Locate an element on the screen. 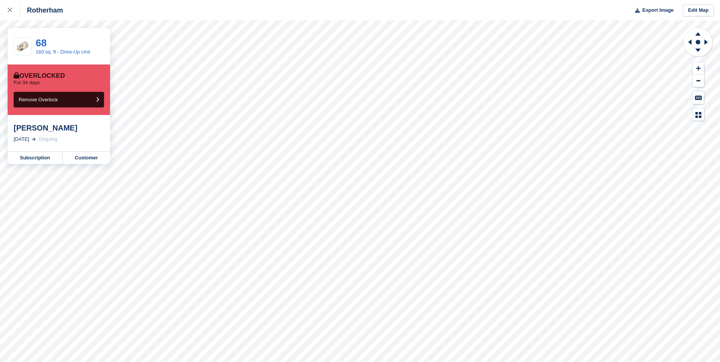 This screenshot has height=362, width=720. a: Subscription is located at coordinates (35, 158).